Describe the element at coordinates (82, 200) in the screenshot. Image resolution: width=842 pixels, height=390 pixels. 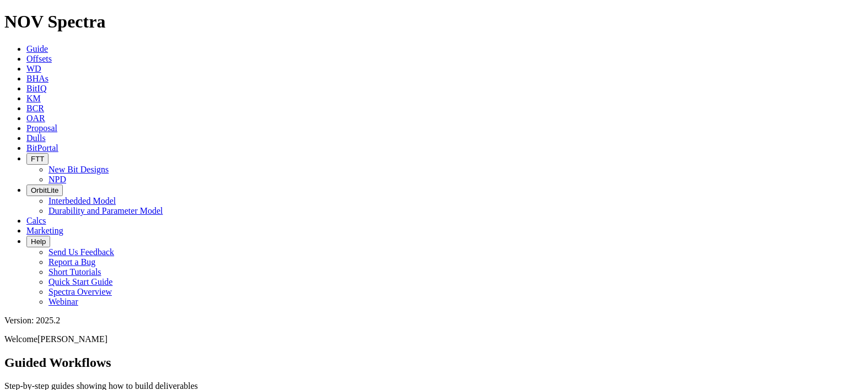
I see `a: Interbedded Model` at that location.